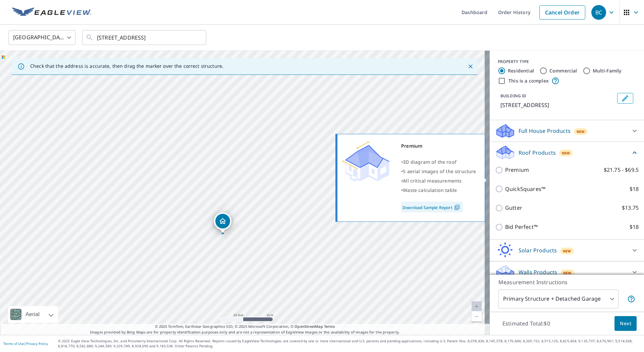  Describe the element at coordinates (245, 327) in the screenshot. I see `span: © 2025 TomTom, Earthstar Geographics SIO, © 2025 Microsoft Corporation, ©` at that location.